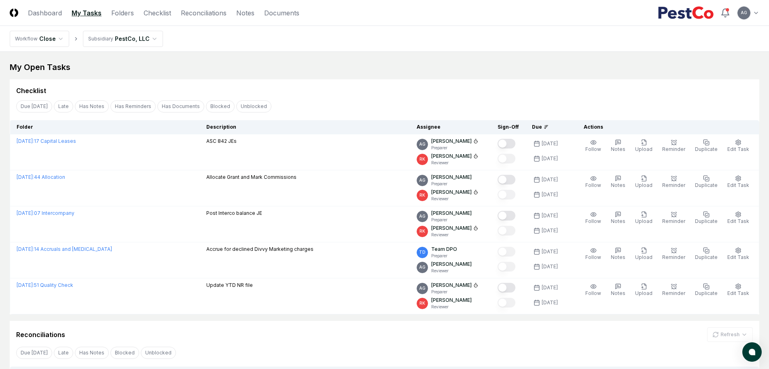  Describe the element at coordinates (92, 353) in the screenshot. I see `button: Has Notes` at that location.